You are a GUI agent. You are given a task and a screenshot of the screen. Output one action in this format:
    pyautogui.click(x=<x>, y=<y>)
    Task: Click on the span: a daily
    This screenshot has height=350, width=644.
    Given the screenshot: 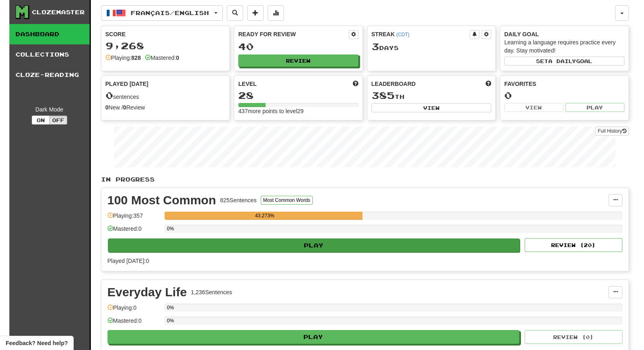 What is the action you would take?
    pyautogui.click(x=562, y=61)
    